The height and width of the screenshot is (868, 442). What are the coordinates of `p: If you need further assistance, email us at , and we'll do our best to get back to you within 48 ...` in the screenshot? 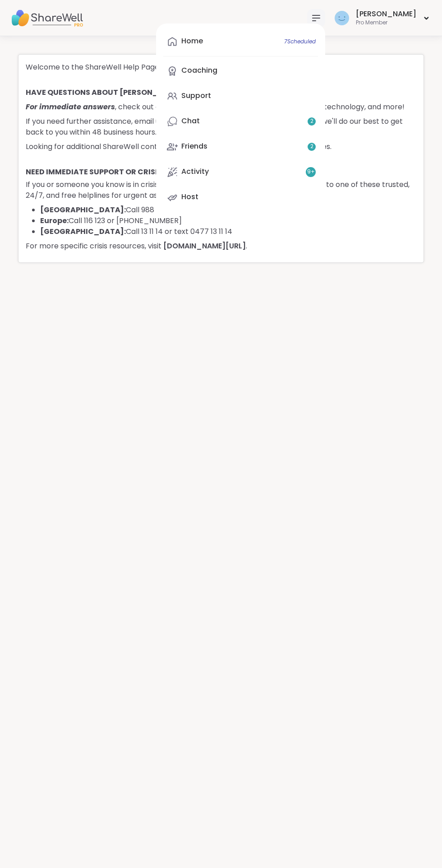 It's located at (221, 127).